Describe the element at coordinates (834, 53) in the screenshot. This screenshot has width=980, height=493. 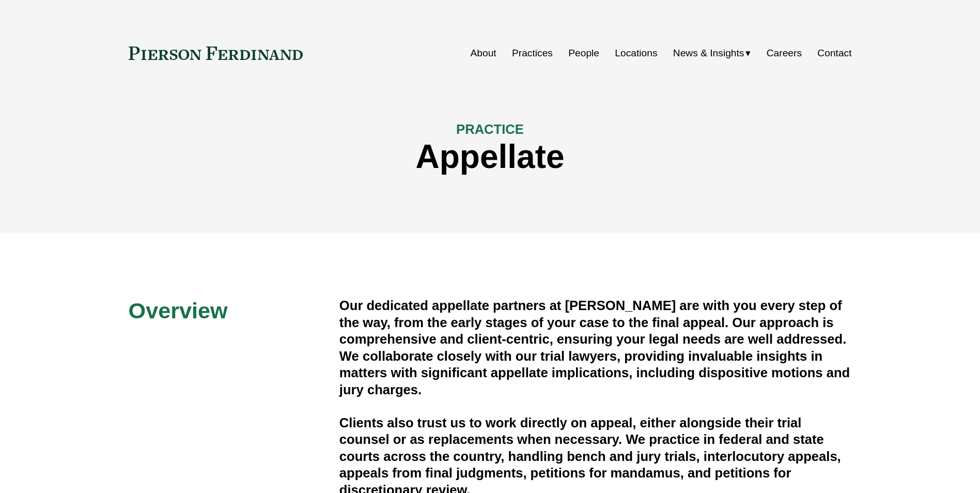
I see `a: Contact` at that location.